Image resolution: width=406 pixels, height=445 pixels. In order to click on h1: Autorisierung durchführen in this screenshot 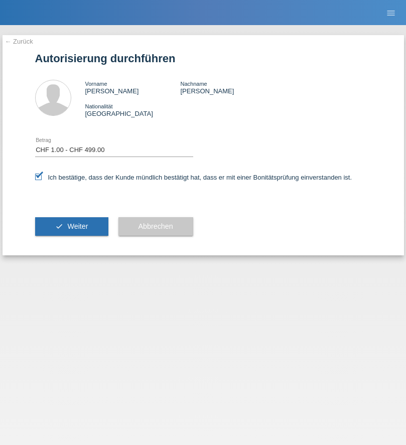, I will do `click(203, 58)`.